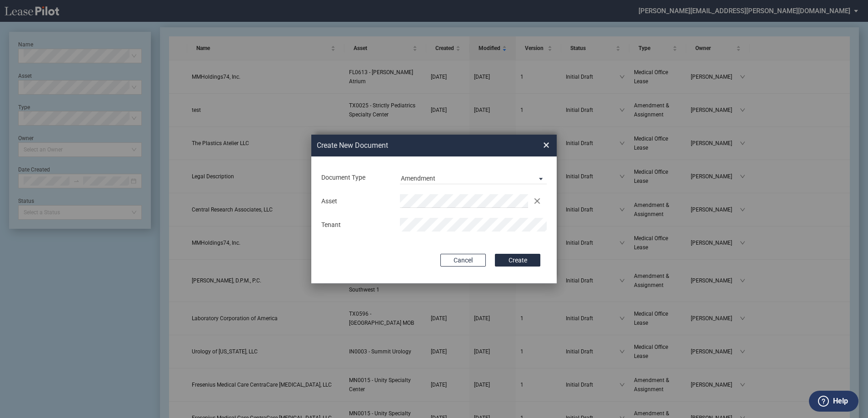  What do you see at coordinates (414, 146) in the screenshot?
I see `h2: Create New Document` at bounding box center [414, 146].